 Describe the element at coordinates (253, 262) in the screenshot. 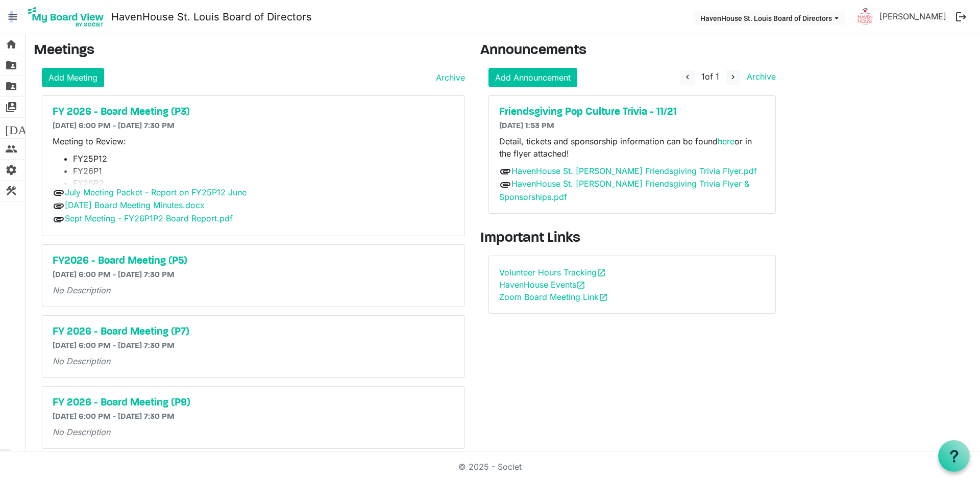

I see `a: FY2026 - Board Meeting (P5)` at that location.